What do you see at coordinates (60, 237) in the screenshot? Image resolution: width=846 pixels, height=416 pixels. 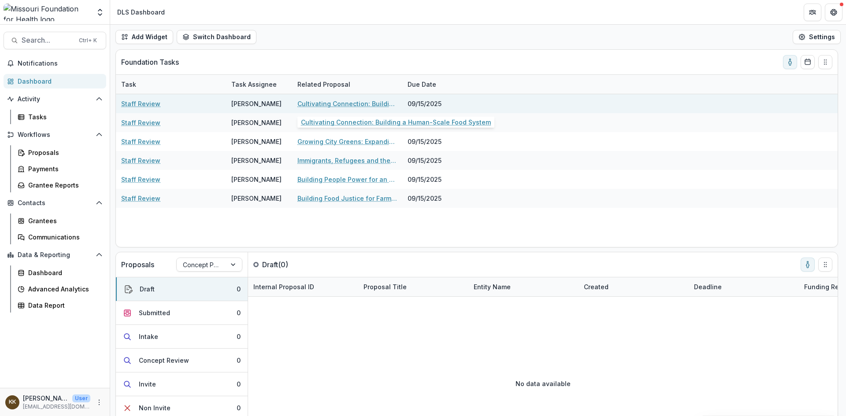 I see `a: Communications` at bounding box center [60, 237].